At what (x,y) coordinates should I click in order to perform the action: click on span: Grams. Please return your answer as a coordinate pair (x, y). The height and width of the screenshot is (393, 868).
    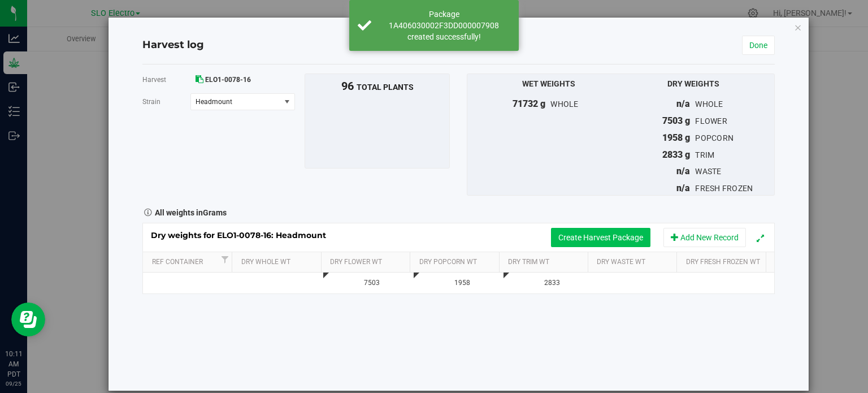
    Looking at the image, I should click on (215, 212).